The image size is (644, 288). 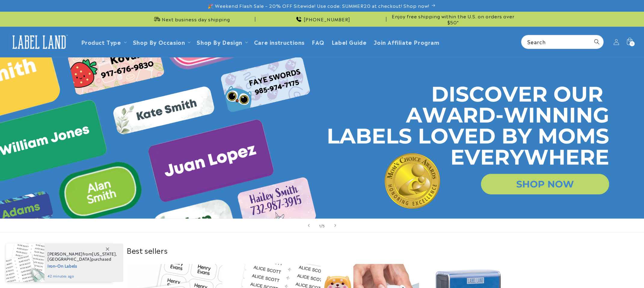 What do you see at coordinates (161, 41) in the screenshot?
I see `summary: Shop By Occasion` at bounding box center [161, 41].